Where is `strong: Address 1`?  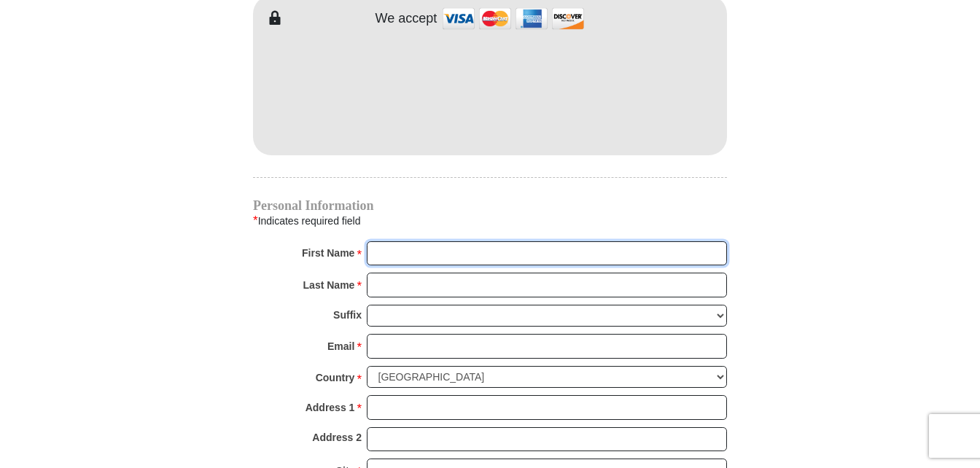
strong: Address 1 is located at coordinates (330, 408).